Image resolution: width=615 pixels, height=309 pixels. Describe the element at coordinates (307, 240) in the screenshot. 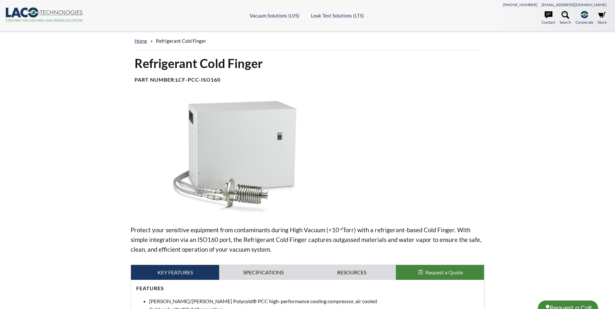

I see `p: Protect your sensitive equipment from contaminants during High Vacuum (<10 Torr) with a refrigera...` at that location.